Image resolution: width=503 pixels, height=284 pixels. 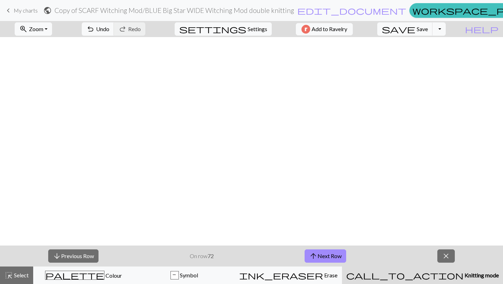 What do you see at coordinates (98, 29) in the screenshot?
I see `button: Undo` at bounding box center [98, 29].